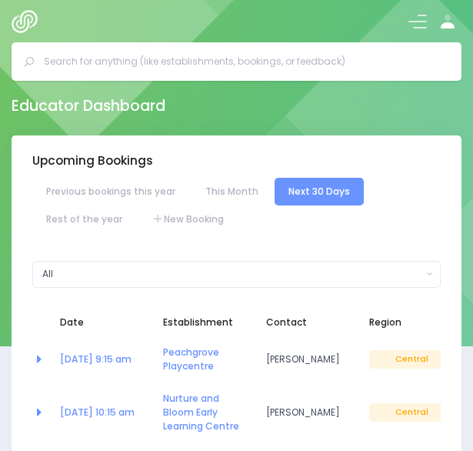  What do you see at coordinates (309, 359) in the screenshot?
I see `td: Raelene Gaffaney` at bounding box center [309, 359].